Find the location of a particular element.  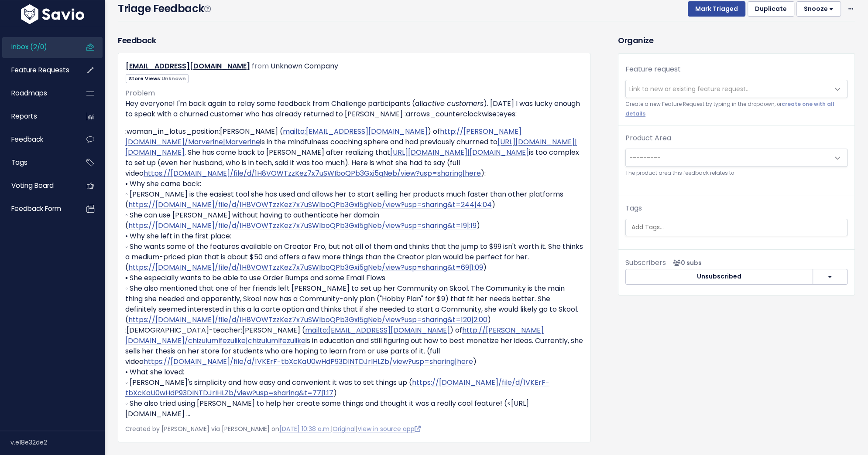

a: Reports is located at coordinates (37, 116).